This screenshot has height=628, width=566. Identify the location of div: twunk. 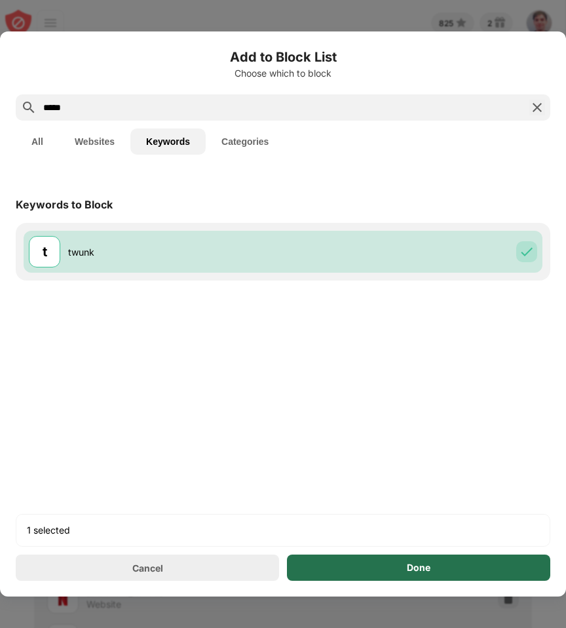
(176, 252).